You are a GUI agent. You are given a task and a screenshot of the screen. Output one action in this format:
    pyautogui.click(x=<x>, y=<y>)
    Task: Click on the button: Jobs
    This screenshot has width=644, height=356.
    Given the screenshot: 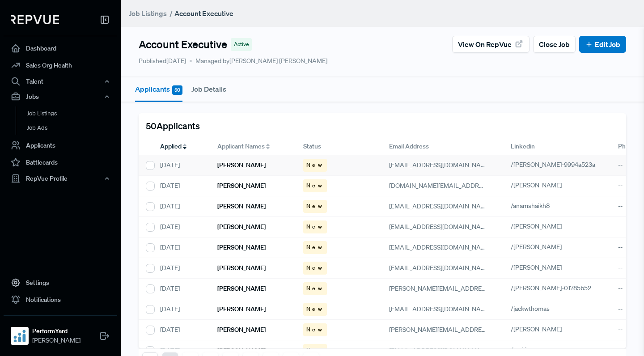 What is the action you would take?
    pyautogui.click(x=61, y=96)
    